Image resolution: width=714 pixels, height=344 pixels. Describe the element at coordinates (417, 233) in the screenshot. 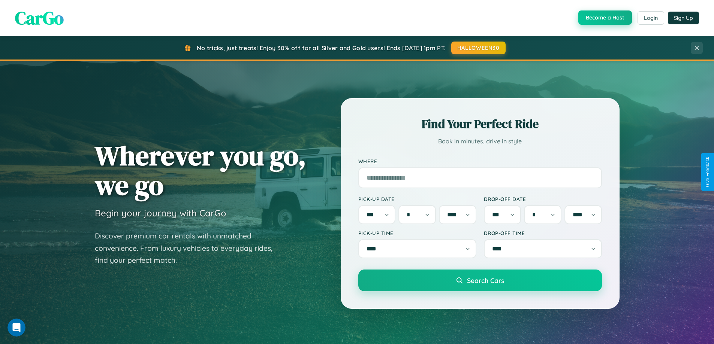

I see `label: Pick-up Time` at that location.